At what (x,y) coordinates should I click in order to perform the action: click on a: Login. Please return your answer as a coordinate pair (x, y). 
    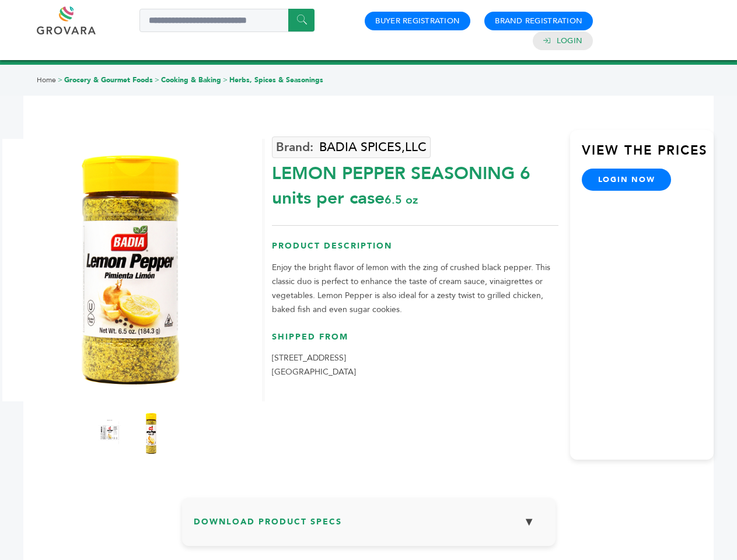
    Looking at the image, I should click on (570, 41).